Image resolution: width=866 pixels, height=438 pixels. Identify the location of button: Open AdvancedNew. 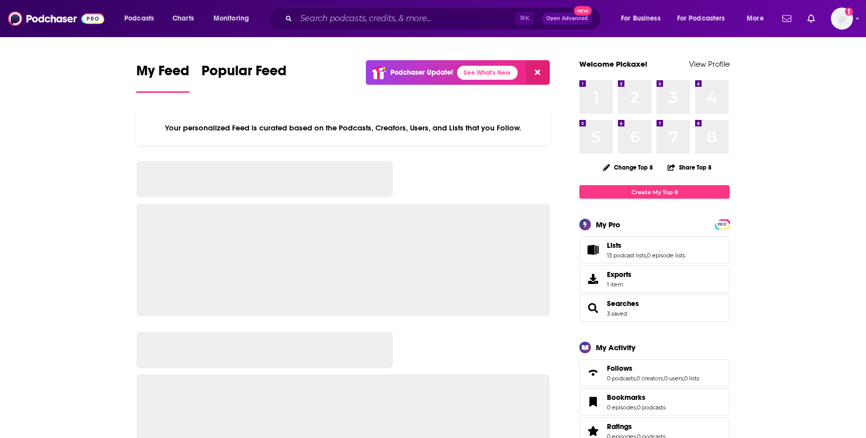
(567, 19).